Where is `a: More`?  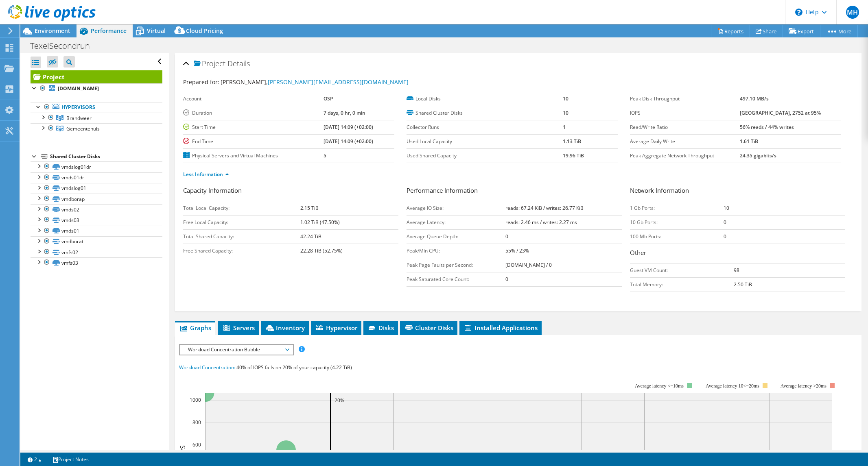 a: More is located at coordinates (839, 31).